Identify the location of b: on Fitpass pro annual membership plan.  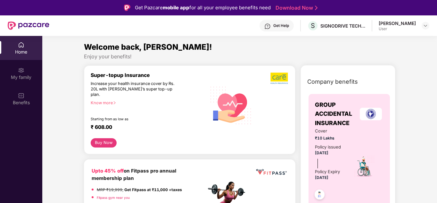
(134, 174).